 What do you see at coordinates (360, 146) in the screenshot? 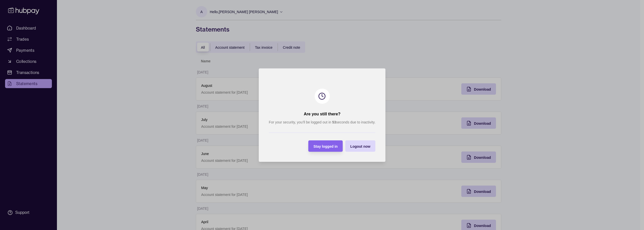
I see `button: Logout now` at bounding box center [360, 146].